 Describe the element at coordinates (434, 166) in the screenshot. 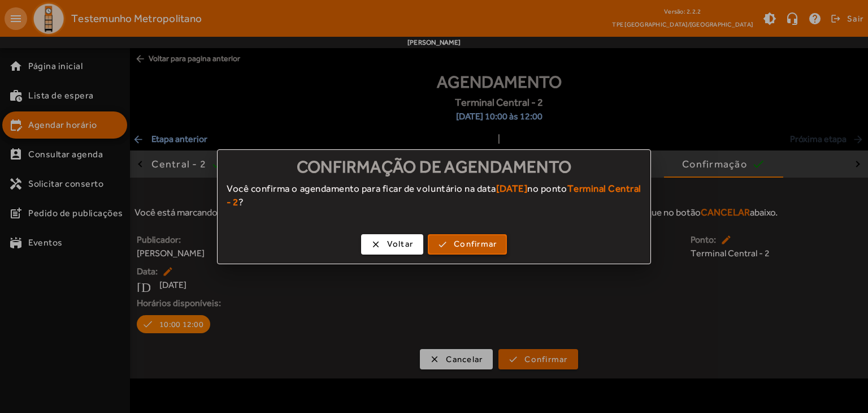

I see `span: Confirmação de agendamento` at that location.